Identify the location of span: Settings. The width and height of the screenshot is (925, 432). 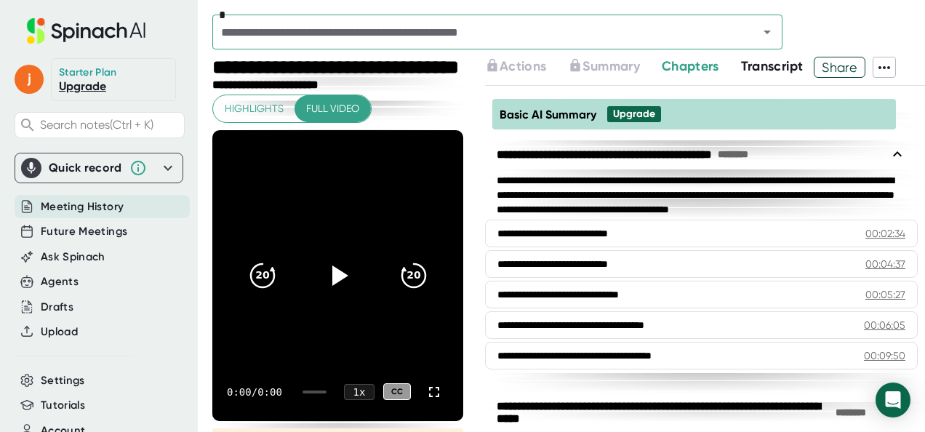
(63, 380).